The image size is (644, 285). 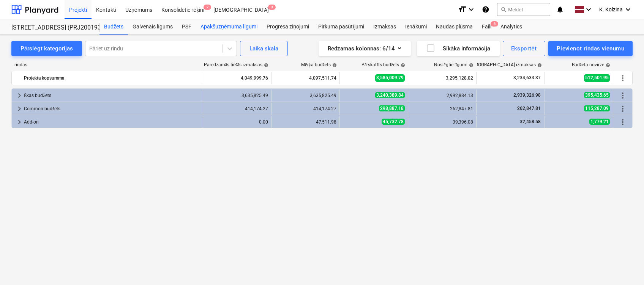 What do you see at coordinates (264, 48) in the screenshot?
I see `button: Laika skala` at bounding box center [264, 48].